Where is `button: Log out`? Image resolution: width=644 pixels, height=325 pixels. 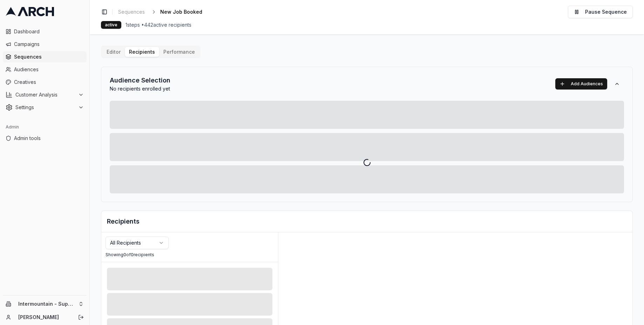 button: Log out is located at coordinates (81, 317).